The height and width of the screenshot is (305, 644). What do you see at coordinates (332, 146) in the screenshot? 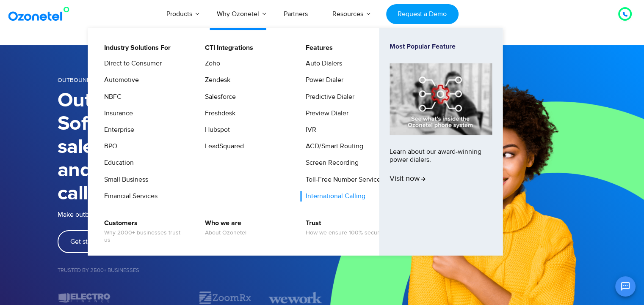
I see `a: ACD/Smart Routing` at bounding box center [332, 146].